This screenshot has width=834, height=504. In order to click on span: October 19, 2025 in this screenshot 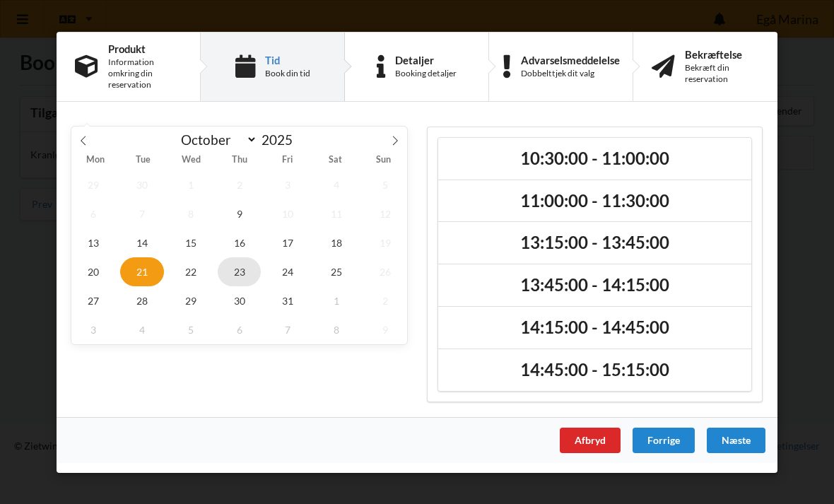, I will do `click(386, 242)`.